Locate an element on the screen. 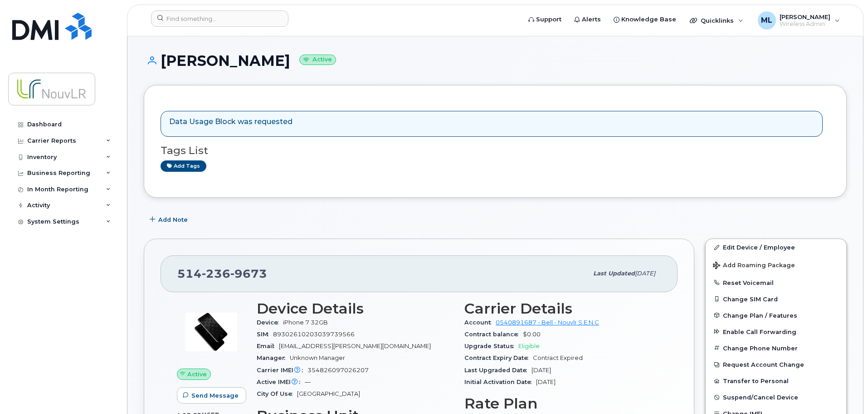  span: Active is located at coordinates (197, 373).